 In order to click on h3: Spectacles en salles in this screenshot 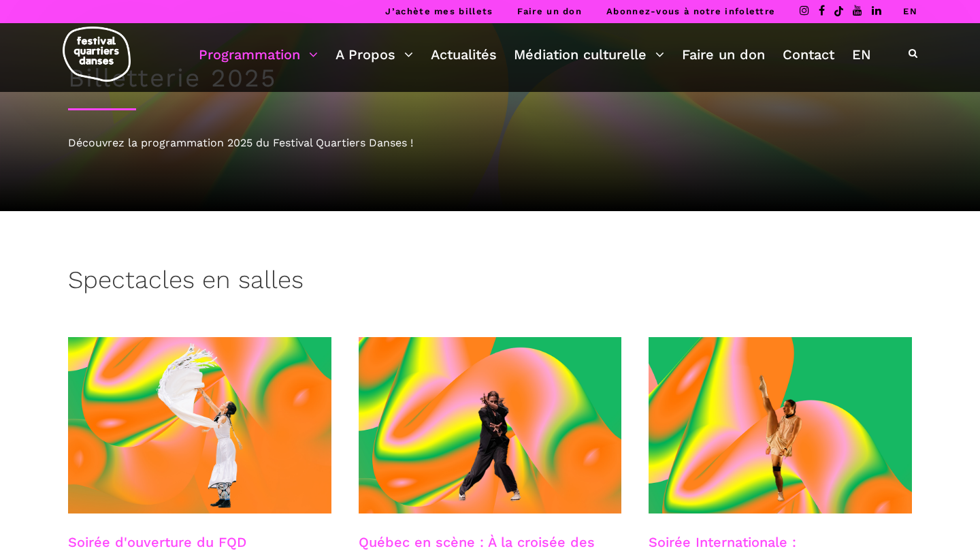, I will do `click(186, 282)`.